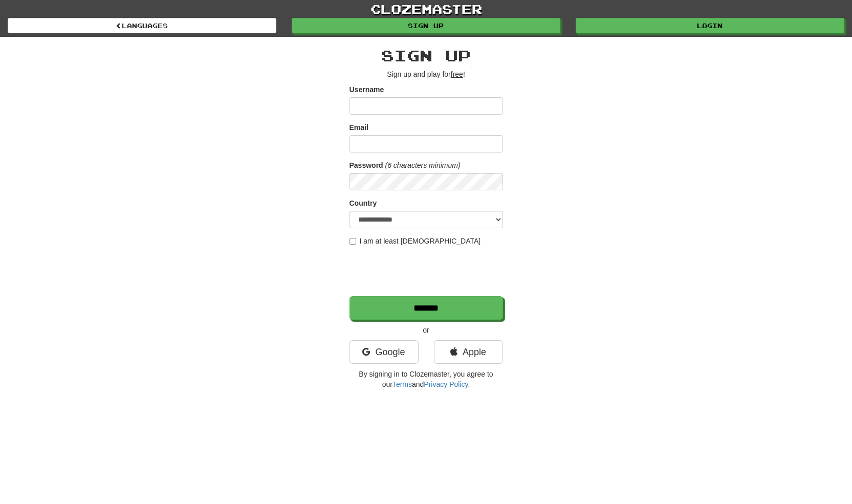  I want to click on a: Google, so click(383, 352).